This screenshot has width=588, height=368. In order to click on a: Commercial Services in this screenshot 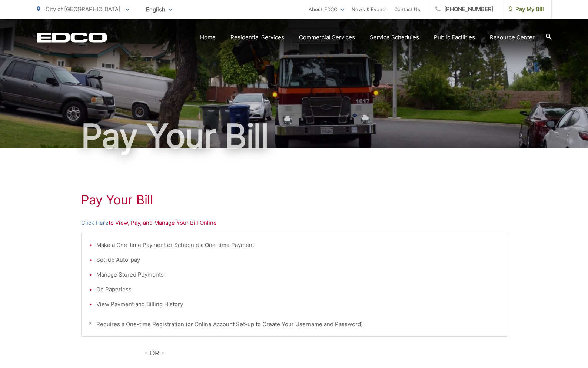, I will do `click(326, 37)`.